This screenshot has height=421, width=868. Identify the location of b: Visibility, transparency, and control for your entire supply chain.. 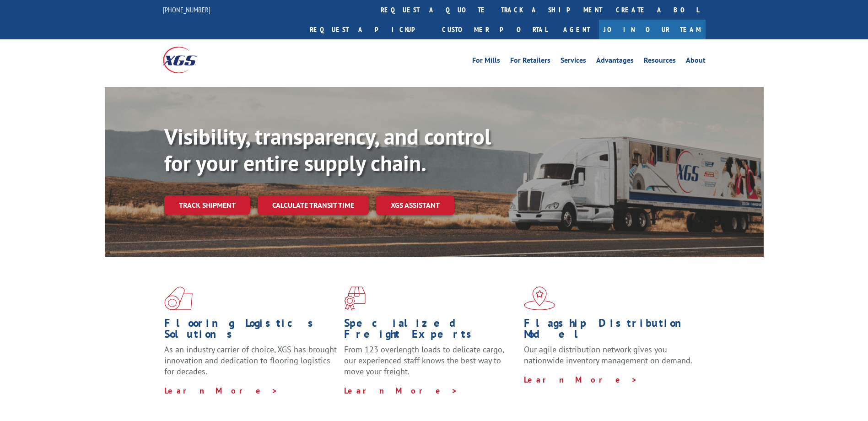
(328, 150).